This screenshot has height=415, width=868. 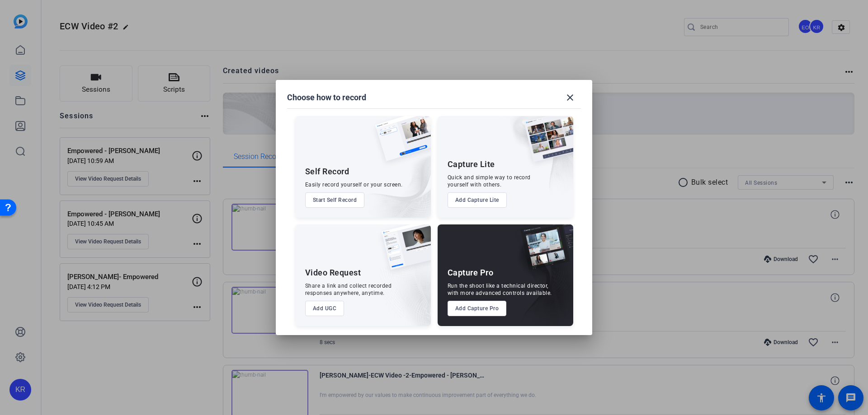 I want to click on img: embarkstudio-capture-lite.png, so click(x=533, y=161).